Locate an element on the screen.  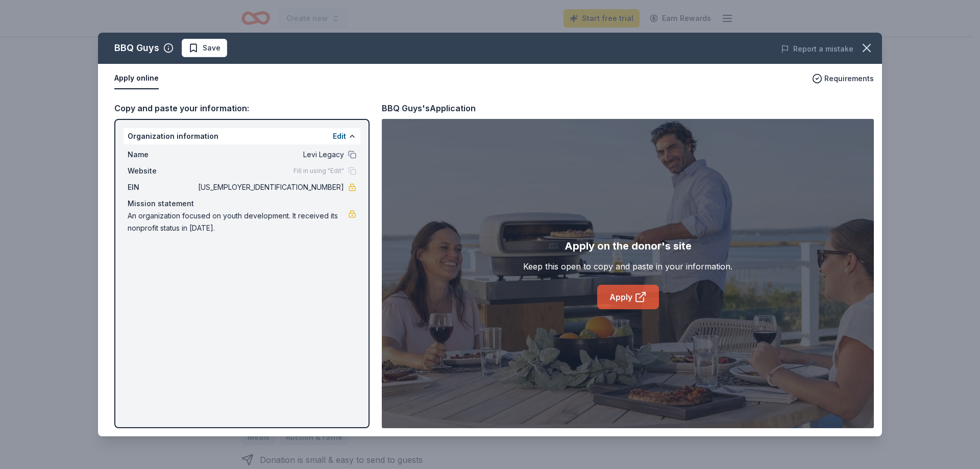
span: Fill in using "Edit" is located at coordinates (319, 171).